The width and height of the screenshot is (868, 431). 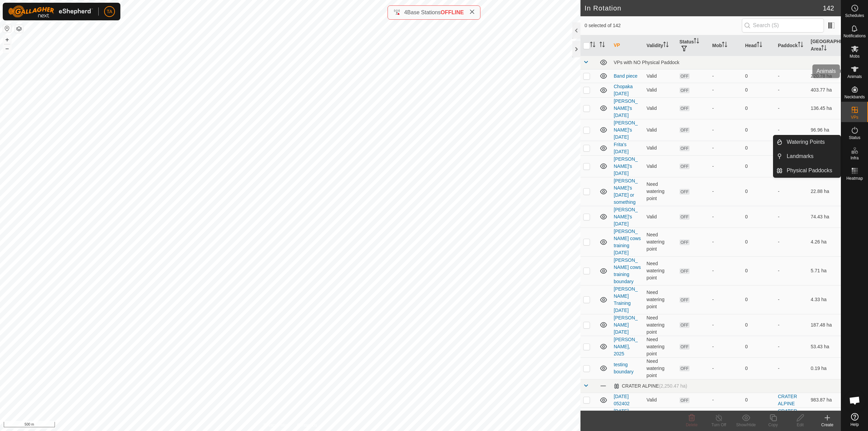 What do you see at coordinates (627, 46) in the screenshot?
I see `th: VP` at bounding box center [627, 46].